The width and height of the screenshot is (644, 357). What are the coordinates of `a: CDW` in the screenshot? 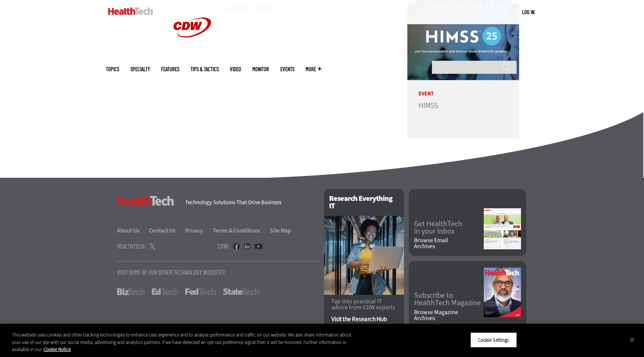 It's located at (192, 53).